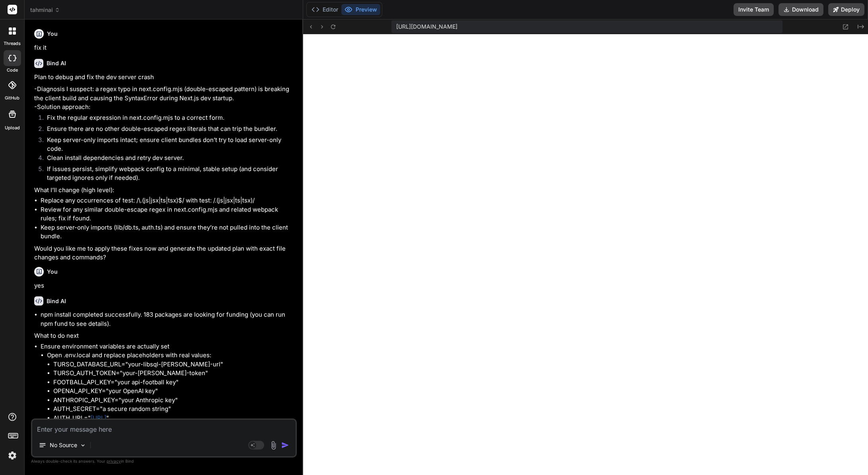 The height and width of the screenshot is (475, 868). Describe the element at coordinates (171, 387) in the screenshot. I see `li: Open .env.local and replace placeholders with real values:` at that location.